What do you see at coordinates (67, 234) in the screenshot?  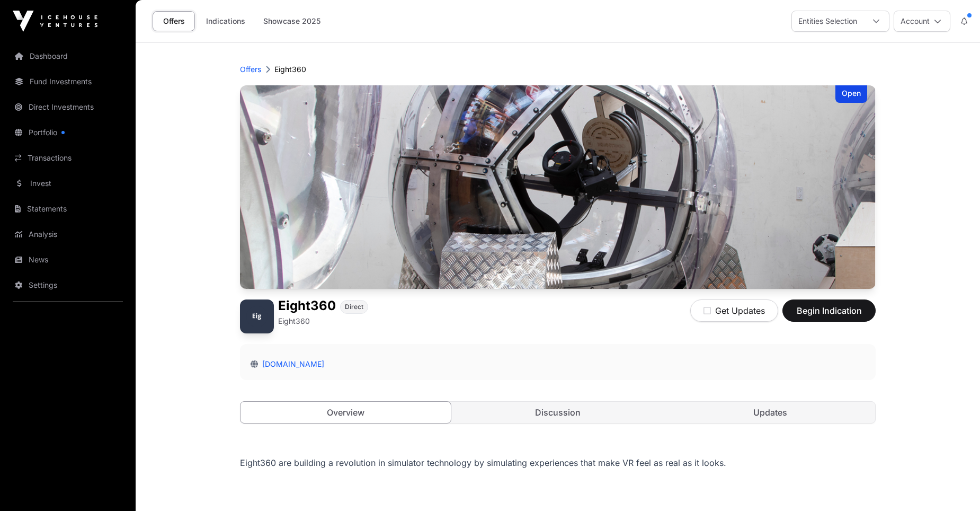 I see `a: Analysis` at bounding box center [67, 234].